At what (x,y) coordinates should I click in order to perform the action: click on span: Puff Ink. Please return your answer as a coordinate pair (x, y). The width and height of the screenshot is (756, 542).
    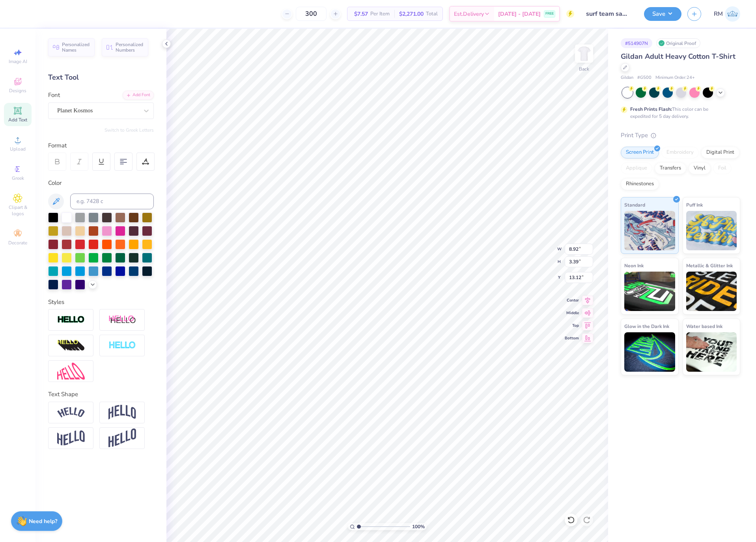
    Looking at the image, I should click on (694, 205).